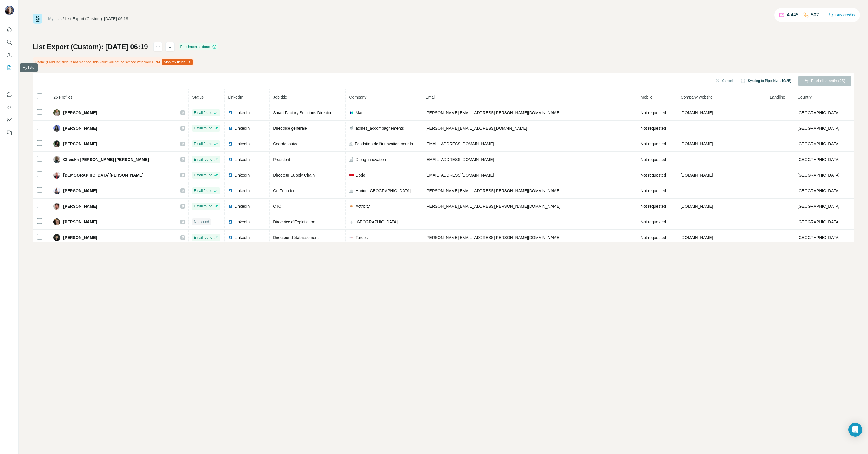 The image size is (868, 454). Describe the element at coordinates (805, 97) in the screenshot. I see `span: Country` at that location.